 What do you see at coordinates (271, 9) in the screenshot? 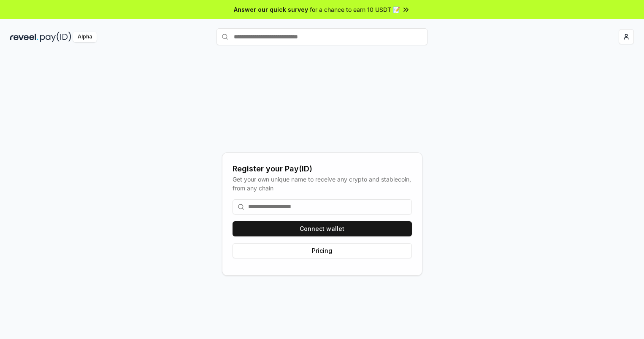
I see `span: Answer our quick survey` at bounding box center [271, 9].